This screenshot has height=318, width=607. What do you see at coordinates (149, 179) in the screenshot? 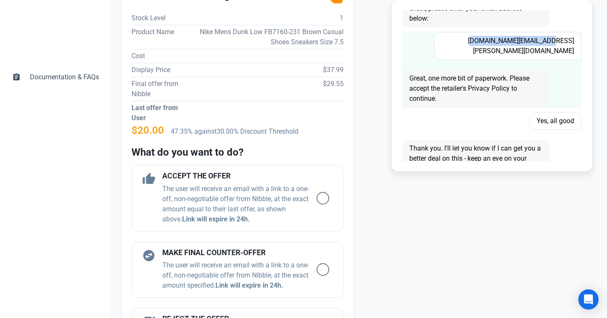
I see `span: thumb_up` at bounding box center [149, 179].